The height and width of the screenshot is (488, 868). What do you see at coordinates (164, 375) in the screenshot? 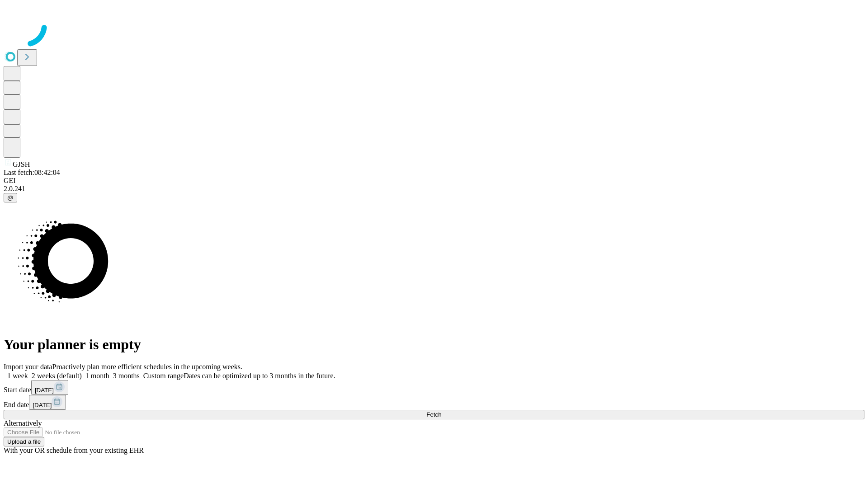
I see `span: Custom range` at bounding box center [164, 375].